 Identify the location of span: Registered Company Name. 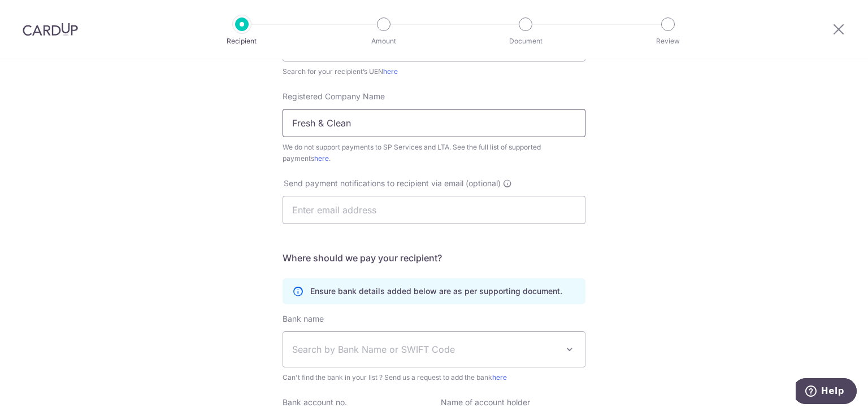
(333, 96).